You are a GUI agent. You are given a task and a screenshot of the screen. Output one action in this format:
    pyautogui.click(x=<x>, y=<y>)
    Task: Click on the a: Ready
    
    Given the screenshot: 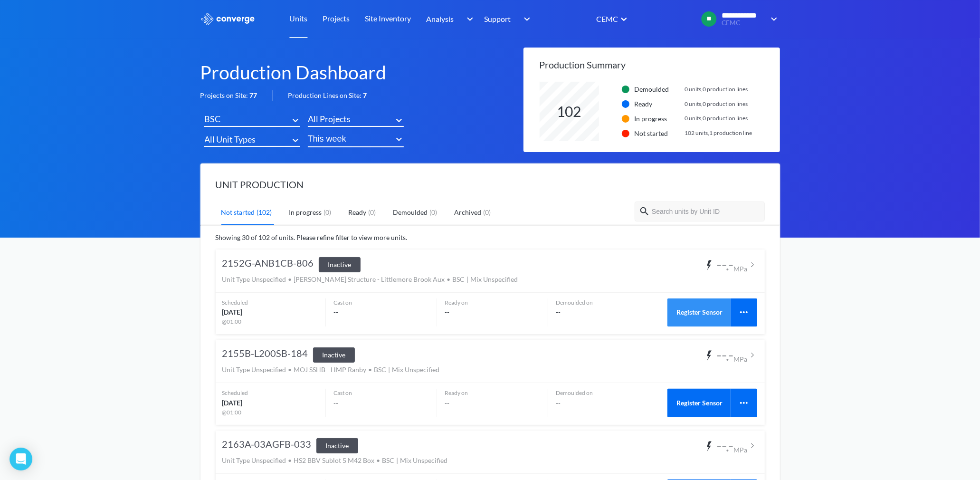 What is the action you would take?
    pyautogui.click(x=363, y=213)
    